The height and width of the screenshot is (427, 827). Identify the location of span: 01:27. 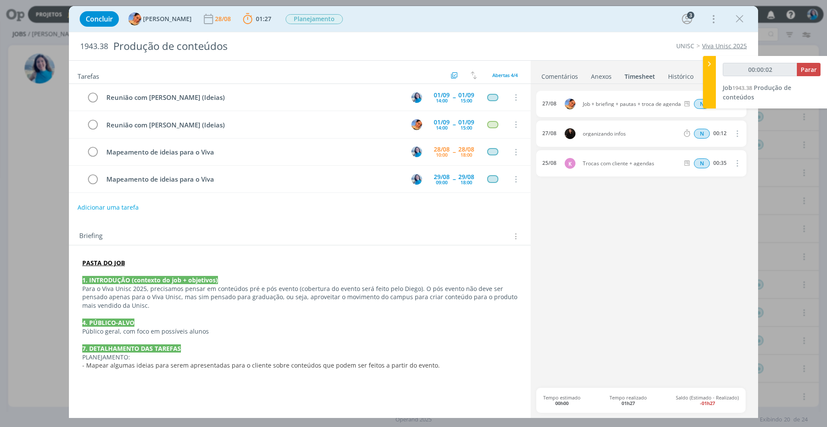
(264, 19).